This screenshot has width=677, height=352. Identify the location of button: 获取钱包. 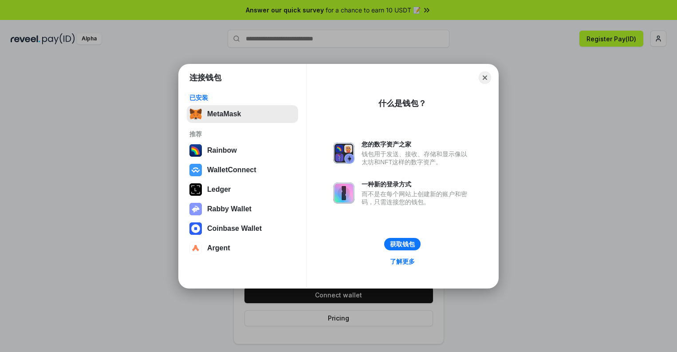
(403, 244).